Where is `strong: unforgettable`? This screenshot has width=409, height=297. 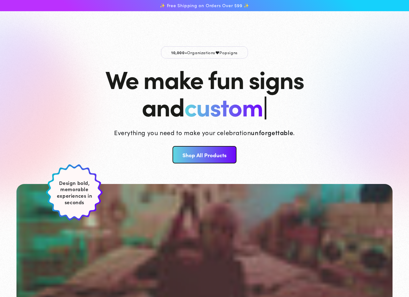
strong: unforgettable is located at coordinates (272, 132).